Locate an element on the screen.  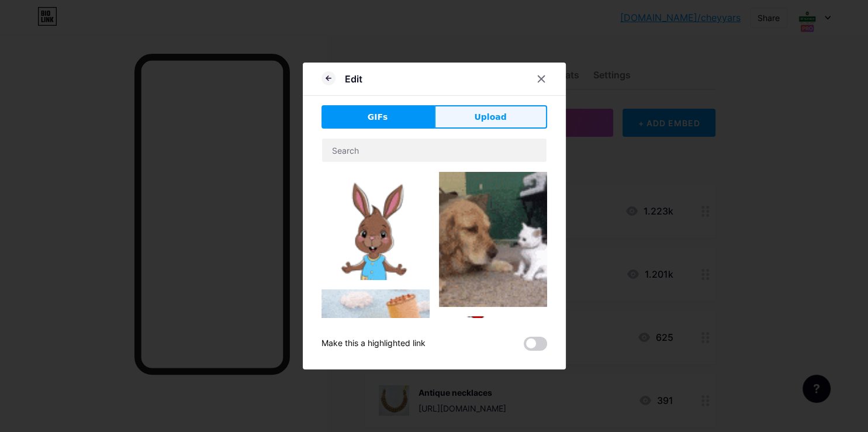
div: Edit is located at coordinates (354, 79).